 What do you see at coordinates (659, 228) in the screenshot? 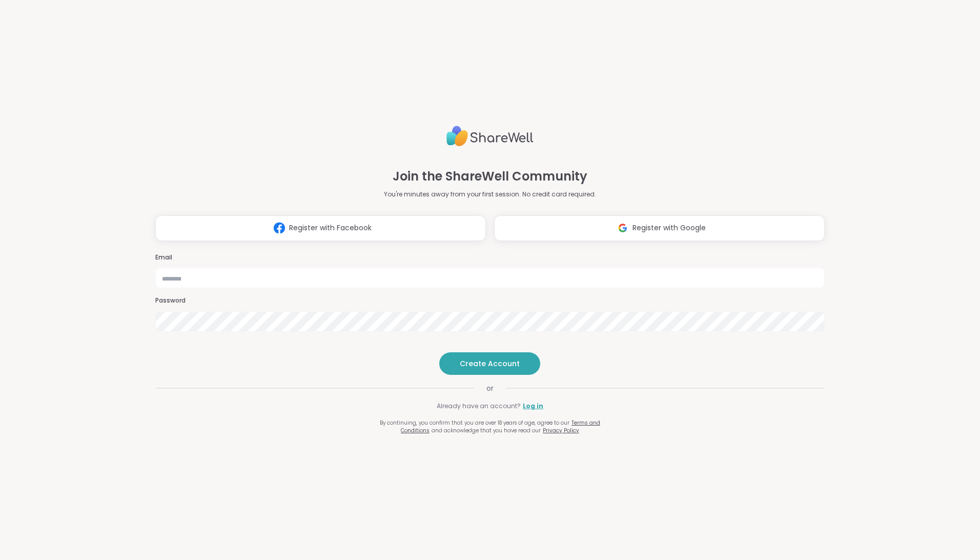
I see `button: Register with Google` at bounding box center [659, 228].